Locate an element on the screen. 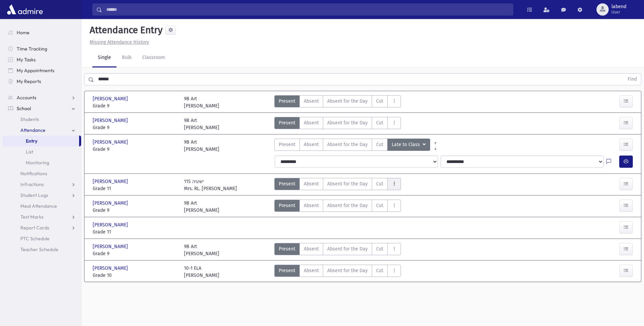  a: PTC Schedule is located at coordinates (42, 239).